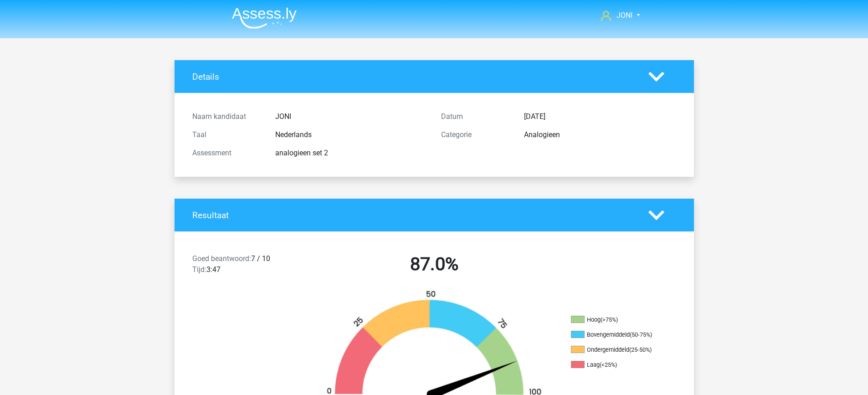 The height and width of the screenshot is (395, 868). I want to click on div: JONI, so click(351, 117).